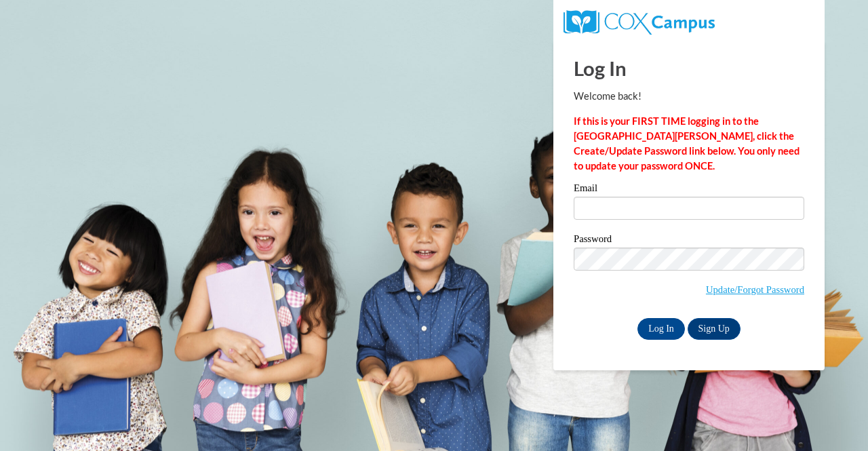  What do you see at coordinates (689, 96) in the screenshot?
I see `p: Welcome back!` at bounding box center [689, 96].